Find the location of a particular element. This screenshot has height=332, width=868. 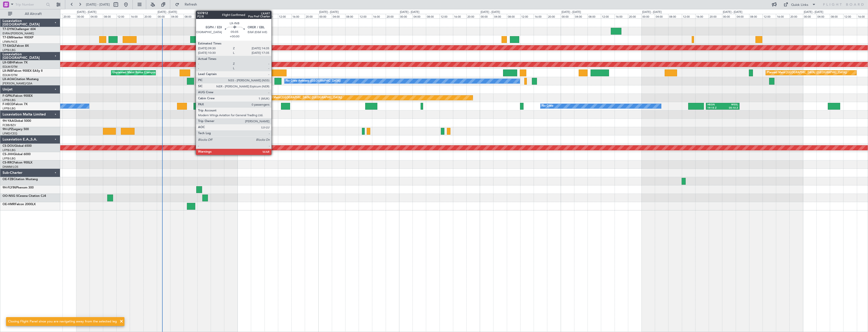

span: LX-AOA is located at coordinates (8, 79).